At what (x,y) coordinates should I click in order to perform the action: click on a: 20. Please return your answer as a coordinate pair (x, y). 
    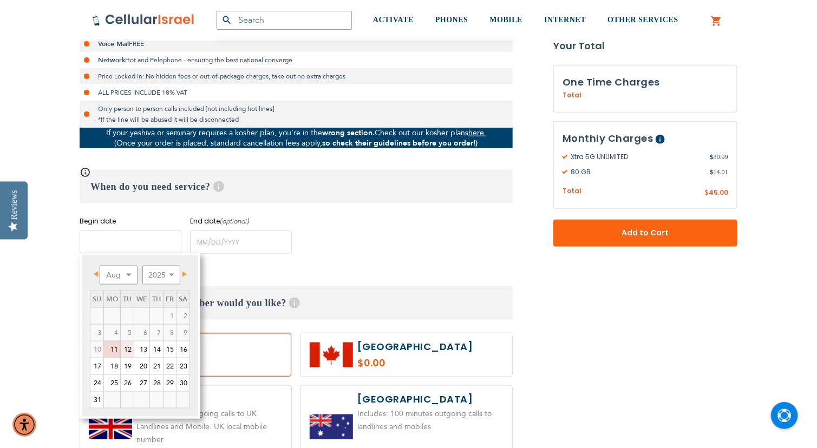
    Looking at the image, I should click on (142, 366).